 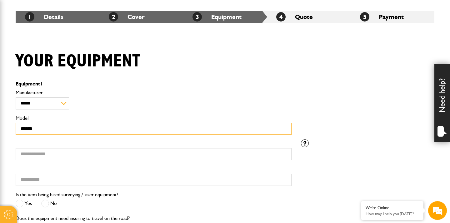 I want to click on h1: Your equipment, so click(x=78, y=61).